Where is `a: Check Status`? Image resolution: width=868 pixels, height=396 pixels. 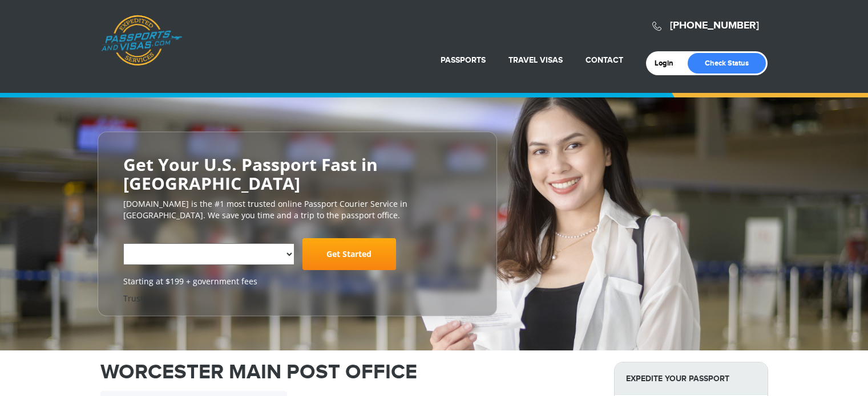 a: Check Status is located at coordinates (727, 64).